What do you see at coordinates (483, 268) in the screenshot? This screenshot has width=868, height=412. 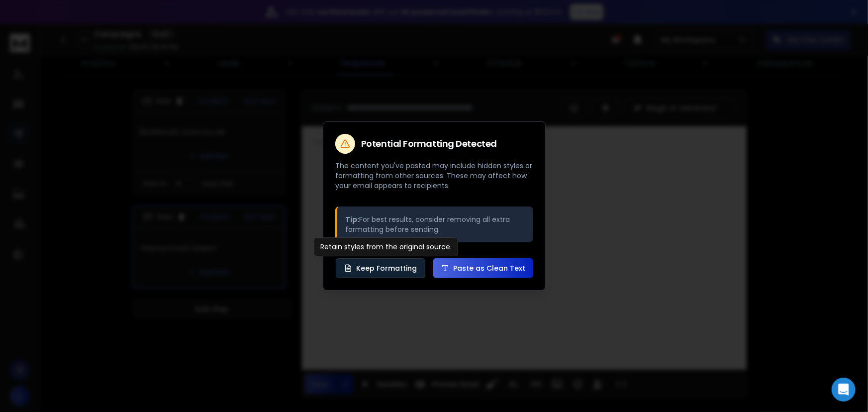 I see `button: Paste as Clean Text` at bounding box center [483, 268].